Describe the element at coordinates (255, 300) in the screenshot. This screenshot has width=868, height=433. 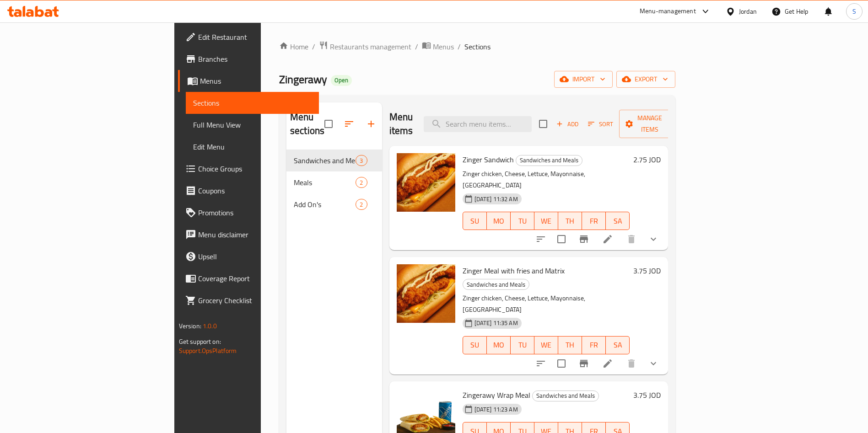
I see `span: Grocery Checklist` at that location.